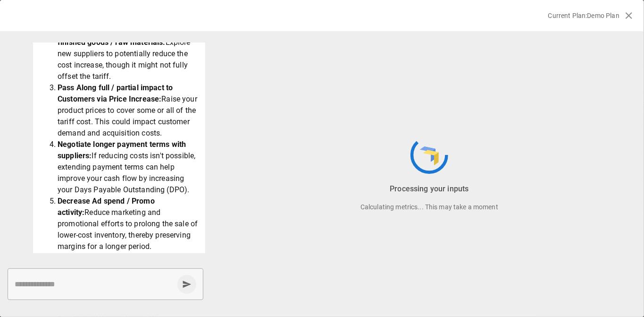 Image resolution: width=644 pixels, height=317 pixels. I want to click on p: Current Plan: Demo Plan, so click(584, 16).